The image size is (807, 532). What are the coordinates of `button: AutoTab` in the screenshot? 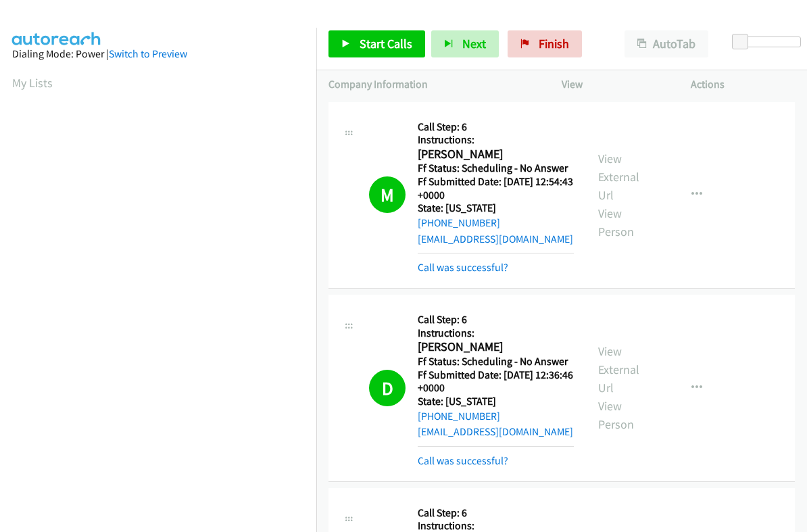 It's located at (667, 44).